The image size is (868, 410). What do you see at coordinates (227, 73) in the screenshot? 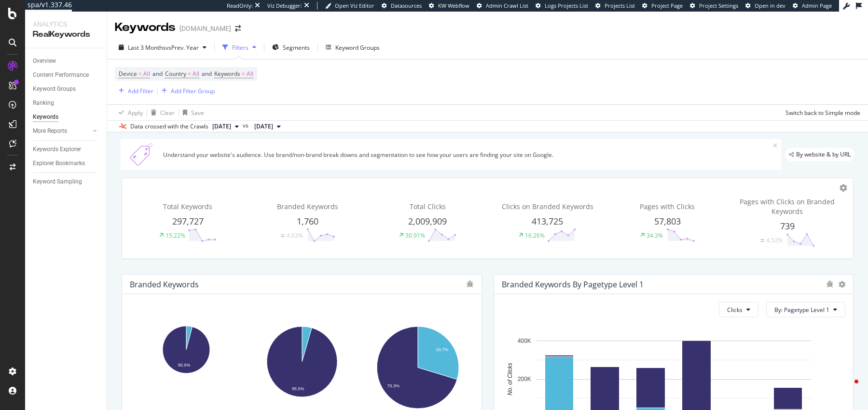
I see `span: Keywords` at bounding box center [227, 73].